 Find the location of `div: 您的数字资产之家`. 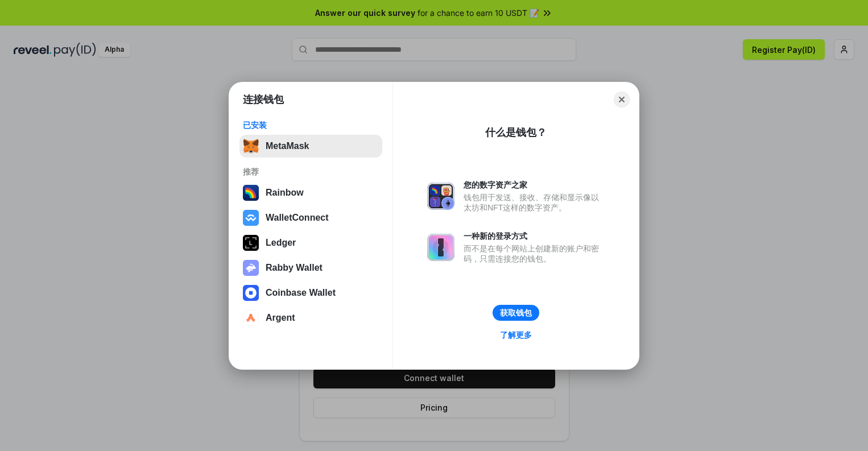

div: 您的数字资产之家 is located at coordinates (534, 185).